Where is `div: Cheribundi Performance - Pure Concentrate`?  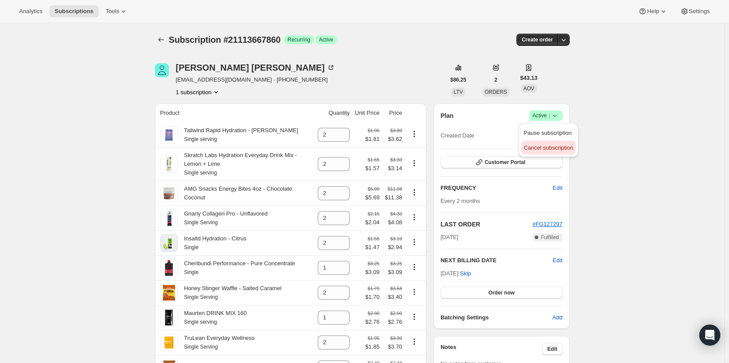 div: Cheribundi Performance - Pure Concentrate is located at coordinates (236, 268).